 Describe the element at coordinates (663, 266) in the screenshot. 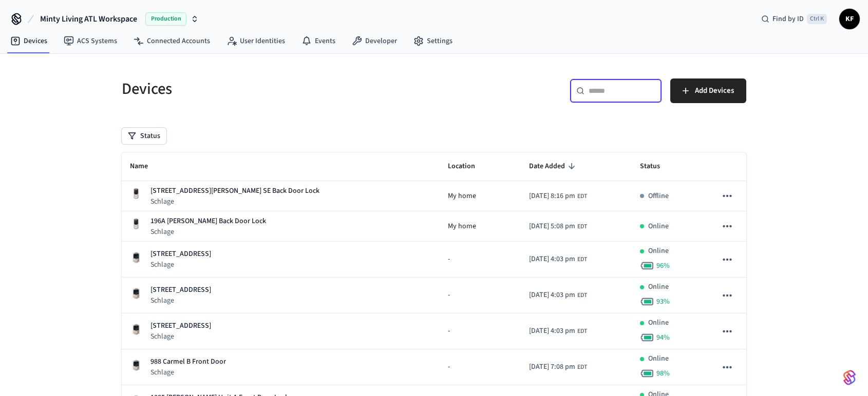

I see `span: 96 %` at that location.